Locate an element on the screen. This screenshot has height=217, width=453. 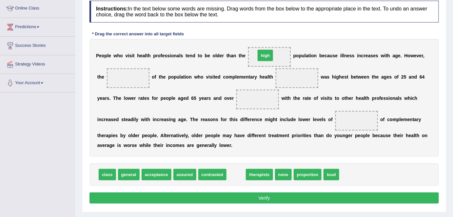
a: Your Account is located at coordinates (38, 82).